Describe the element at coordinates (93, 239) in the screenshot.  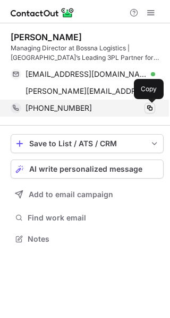
I see `span: Notes` at that location.